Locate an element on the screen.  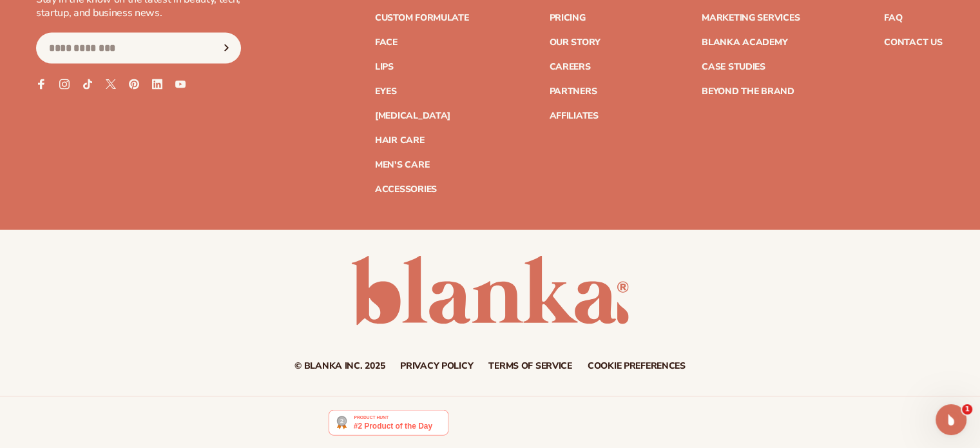
p: How can we help? is located at coordinates (129, 125).